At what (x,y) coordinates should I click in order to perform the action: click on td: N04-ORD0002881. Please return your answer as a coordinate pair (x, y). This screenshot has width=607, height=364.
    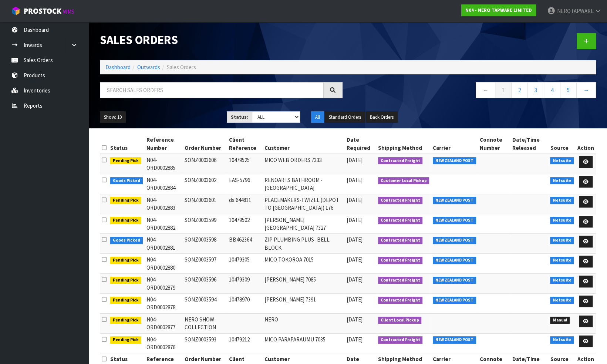
    Looking at the image, I should click on (164, 244).